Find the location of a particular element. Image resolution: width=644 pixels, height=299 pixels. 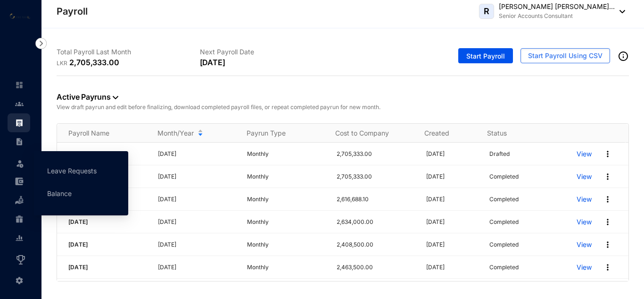

p: Next Payroll Date is located at coordinates (272, 52).